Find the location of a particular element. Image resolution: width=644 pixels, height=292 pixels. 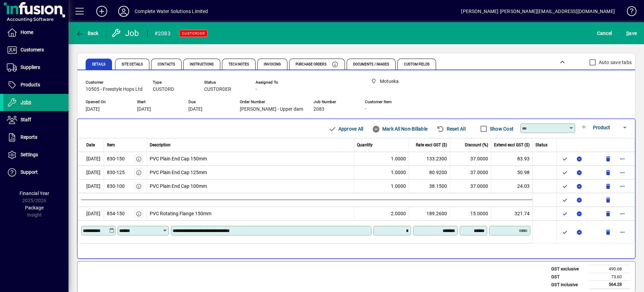

span: Support is located at coordinates (29, 172).